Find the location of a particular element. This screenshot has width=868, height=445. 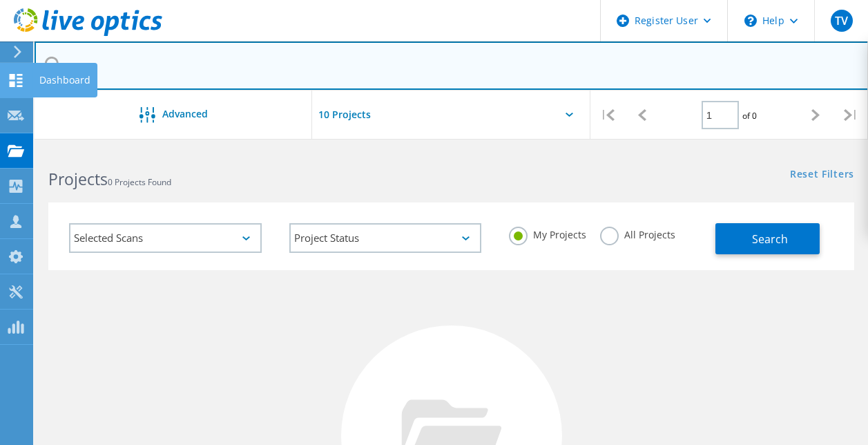

svg: \n is located at coordinates (751, 21).